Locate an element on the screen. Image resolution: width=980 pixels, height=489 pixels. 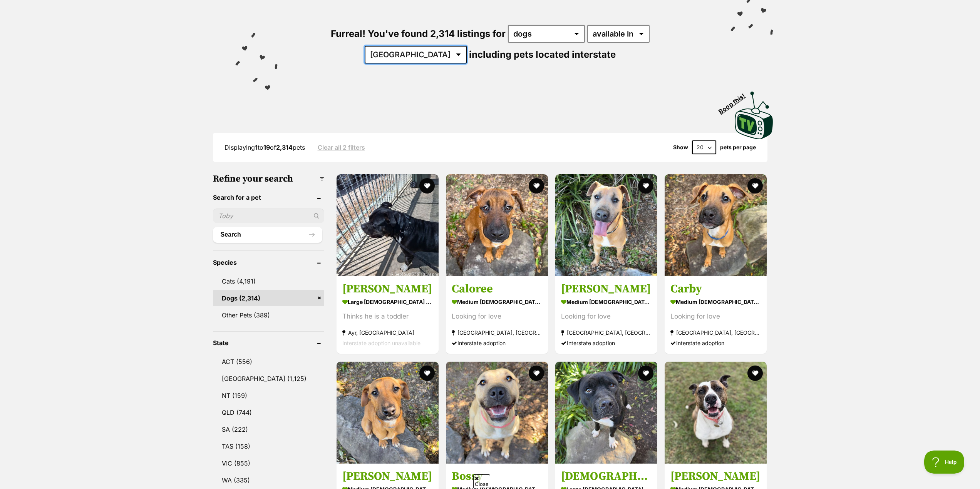
span: Close is located at coordinates (481, 481).